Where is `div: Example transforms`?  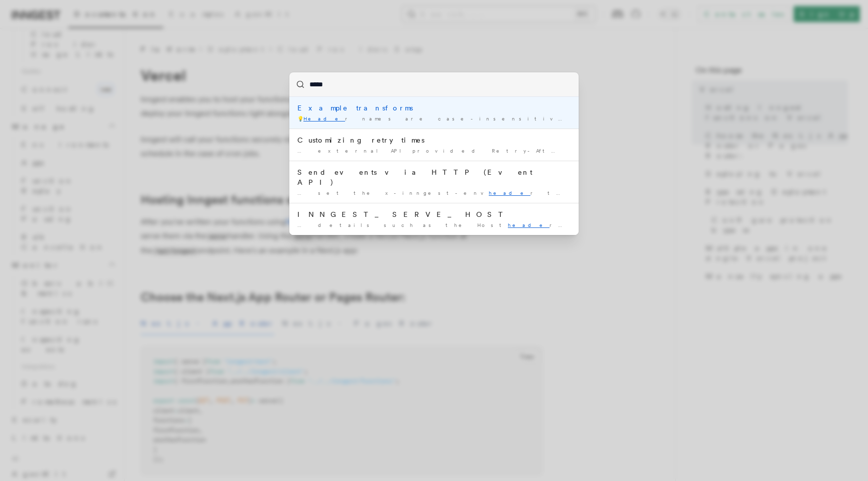
div: Example transforms is located at coordinates (434, 108).